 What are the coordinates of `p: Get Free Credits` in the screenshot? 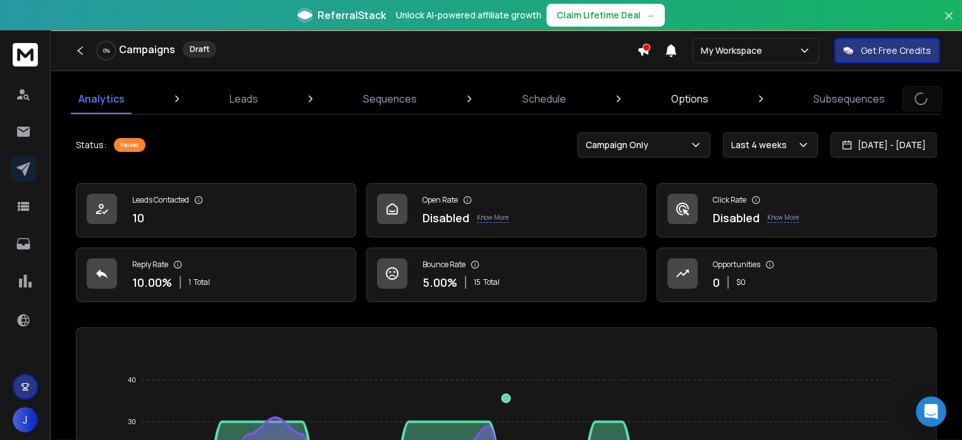 It's located at (896, 51).